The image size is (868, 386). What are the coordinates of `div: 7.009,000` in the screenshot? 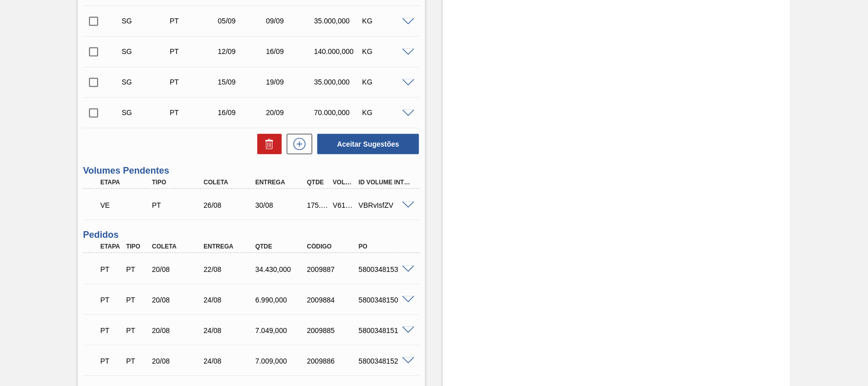 It's located at (281, 361).